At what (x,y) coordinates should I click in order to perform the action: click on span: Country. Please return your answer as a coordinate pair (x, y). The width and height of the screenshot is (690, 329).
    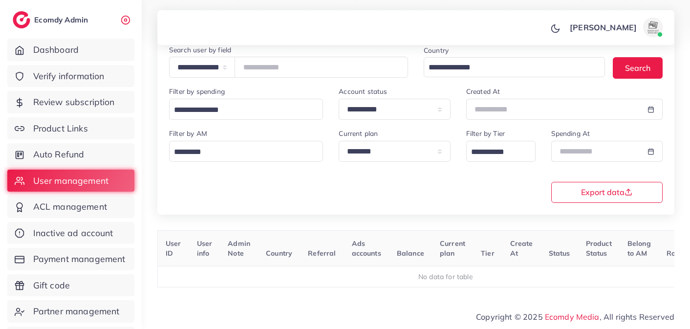
    Looking at the image, I should click on (279, 253).